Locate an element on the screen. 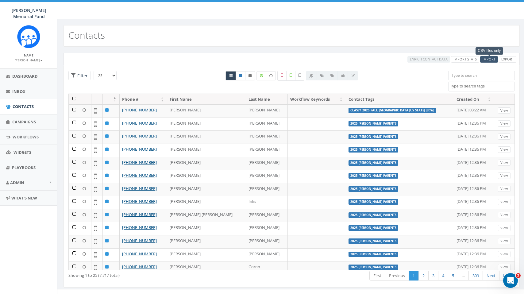 The image size is (524, 294). a: Import Stats is located at coordinates (465, 59).